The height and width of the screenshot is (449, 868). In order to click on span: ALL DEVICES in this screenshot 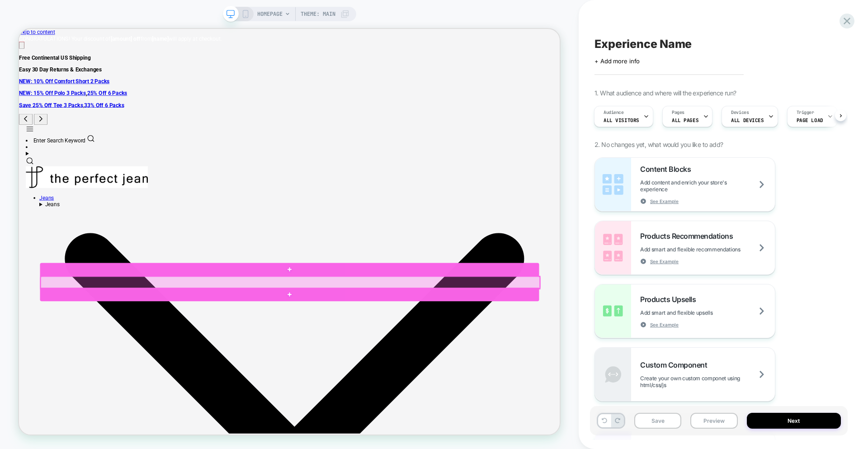, I will do `click(747, 121)`.